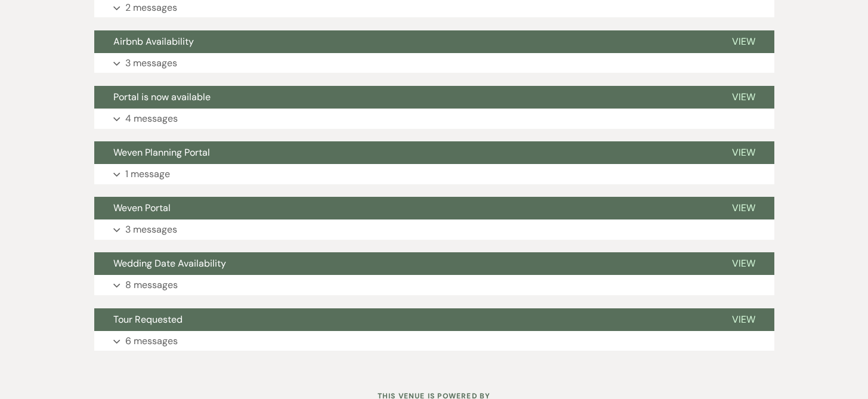 The width and height of the screenshot is (868, 399). Describe the element at coordinates (403, 98) in the screenshot. I see `button: Portal is now available` at that location.